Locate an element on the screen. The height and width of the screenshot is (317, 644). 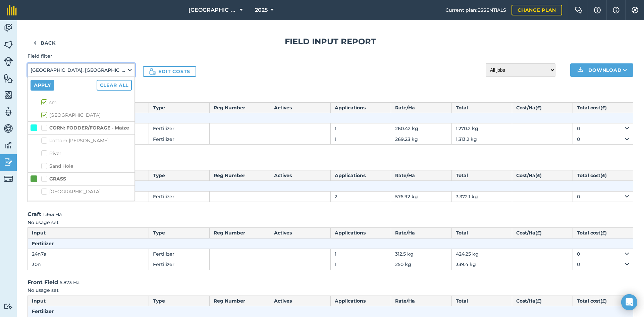
a: Edit costs is located at coordinates (170, 72).